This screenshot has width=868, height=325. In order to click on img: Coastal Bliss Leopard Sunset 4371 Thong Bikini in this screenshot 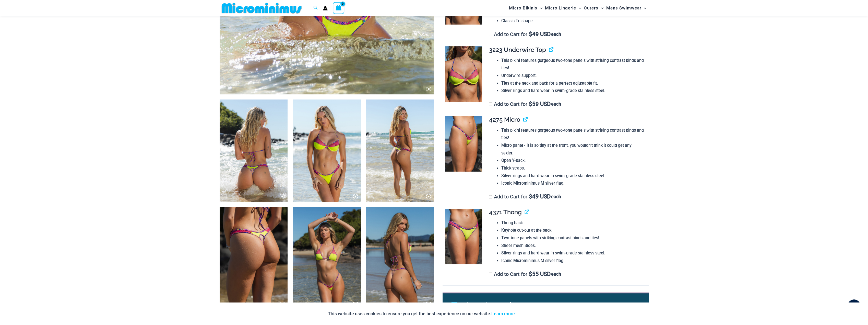, I will do `click(254, 258)`.